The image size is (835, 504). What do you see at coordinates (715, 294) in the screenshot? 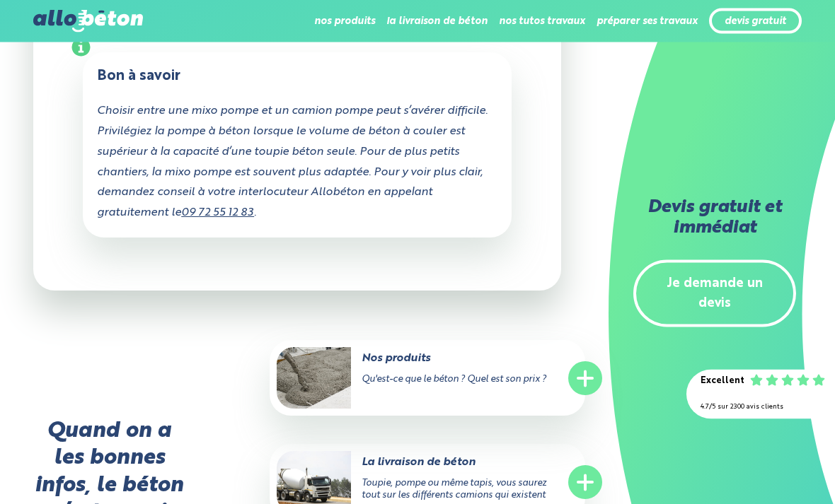
I see `a: Je demande un devis` at bounding box center [715, 294].